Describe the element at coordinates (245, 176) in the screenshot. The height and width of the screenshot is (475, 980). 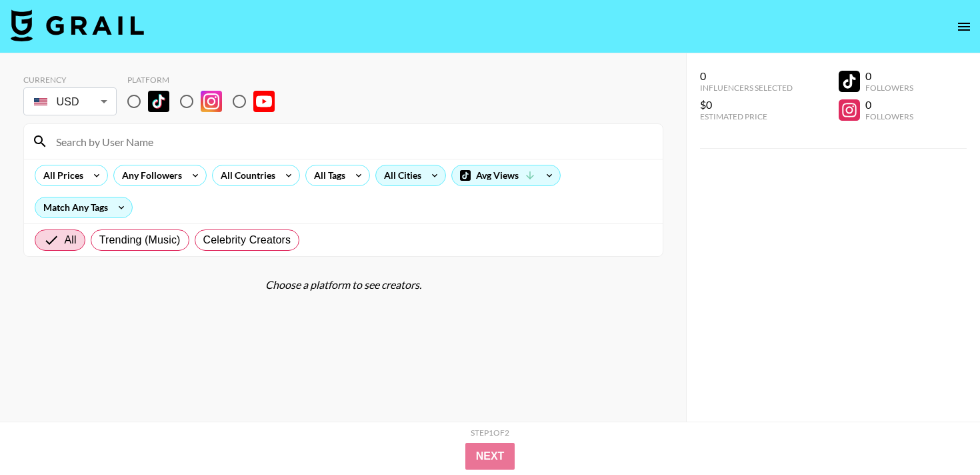
I see `div: All Countries` at that location.